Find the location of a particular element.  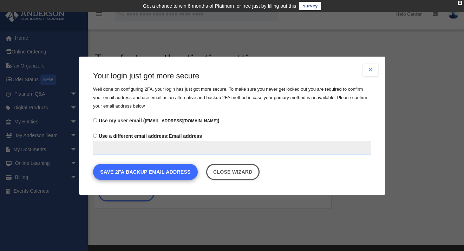

h3: Your login just got more secure is located at coordinates (232, 76).